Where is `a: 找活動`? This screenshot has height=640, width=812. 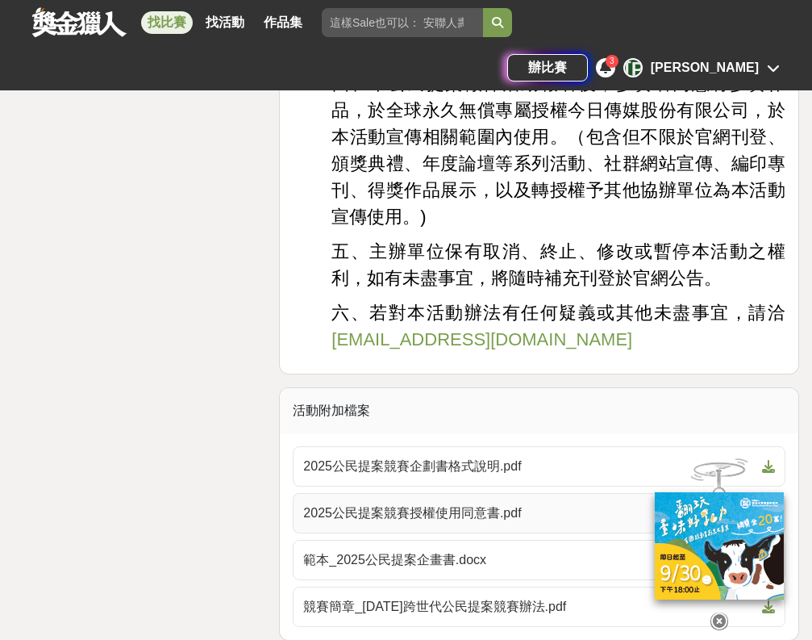
a: 找活動 is located at coordinates (225, 23).